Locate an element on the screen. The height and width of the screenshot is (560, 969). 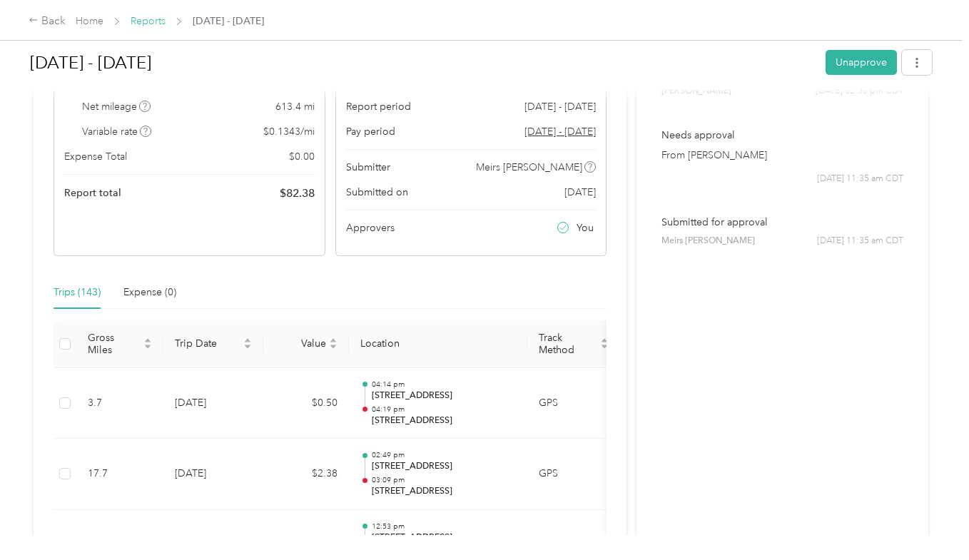
span: Go to pay period is located at coordinates (560, 131).